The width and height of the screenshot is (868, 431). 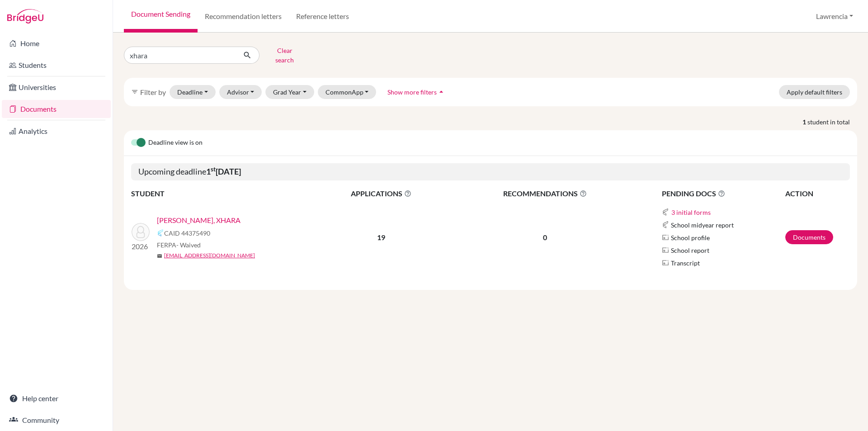 What do you see at coordinates (153, 92) in the screenshot?
I see `span: Filter by` at bounding box center [153, 92].